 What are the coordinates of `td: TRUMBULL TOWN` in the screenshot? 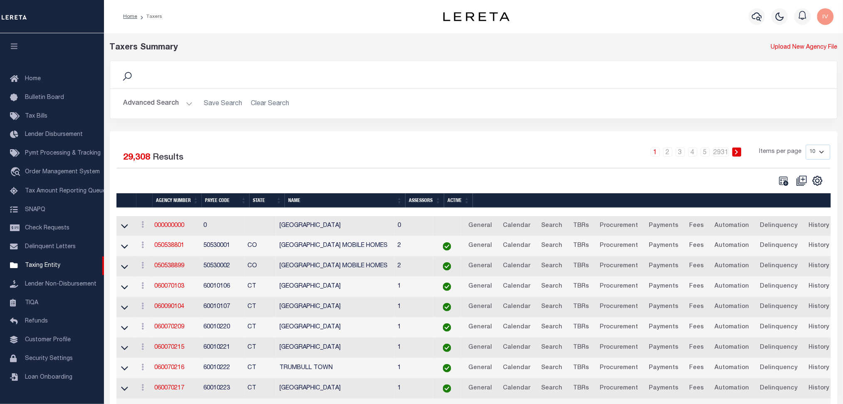 It's located at (335, 369).